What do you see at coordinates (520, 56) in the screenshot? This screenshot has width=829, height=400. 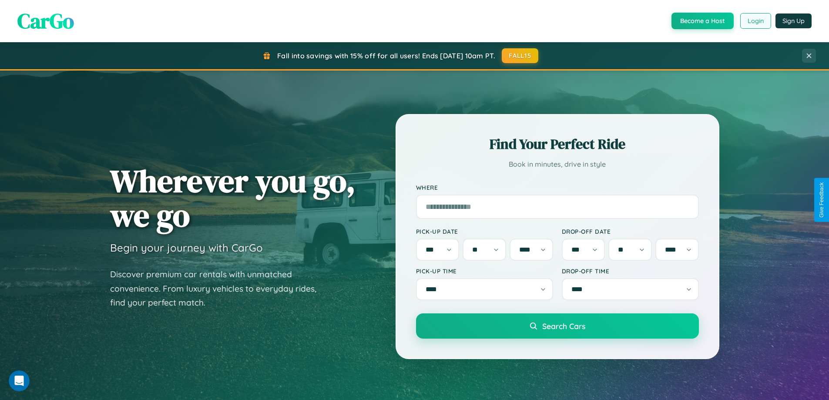 I see `button: FALL15` at bounding box center [520, 56].